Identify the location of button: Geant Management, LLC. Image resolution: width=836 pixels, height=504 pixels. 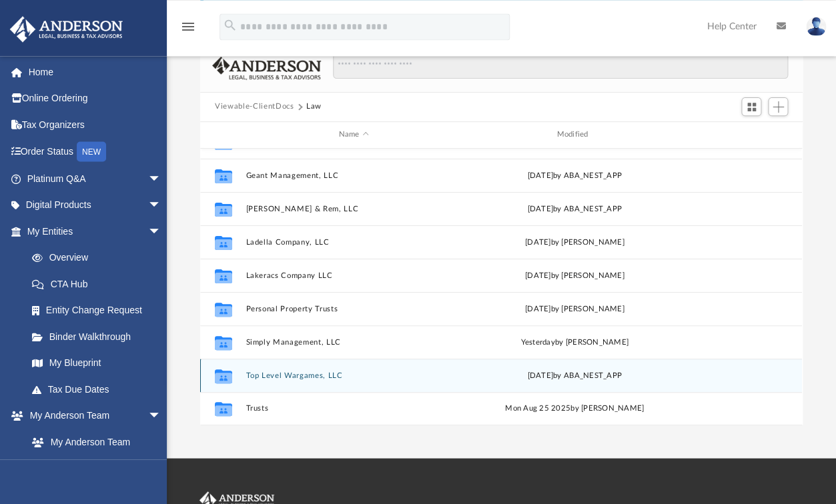
(353, 175).